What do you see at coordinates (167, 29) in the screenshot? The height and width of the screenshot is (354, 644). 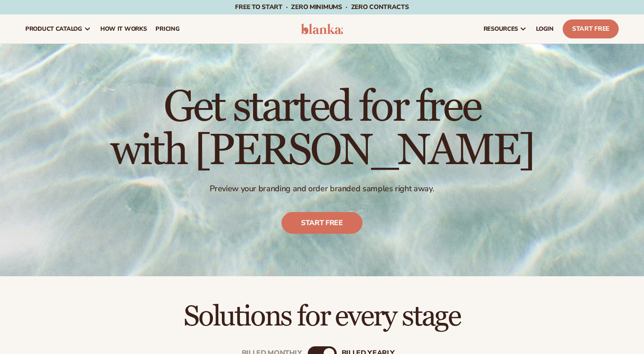 I see `span: pricing` at bounding box center [167, 29].